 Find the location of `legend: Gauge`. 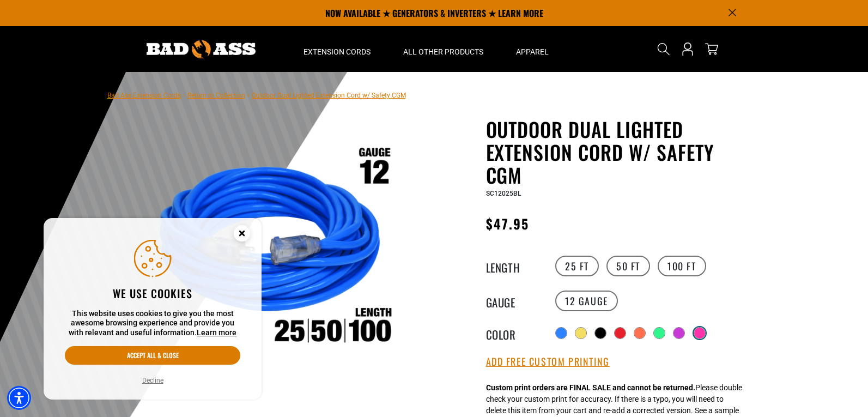

legend: Gauge is located at coordinates (513, 301).